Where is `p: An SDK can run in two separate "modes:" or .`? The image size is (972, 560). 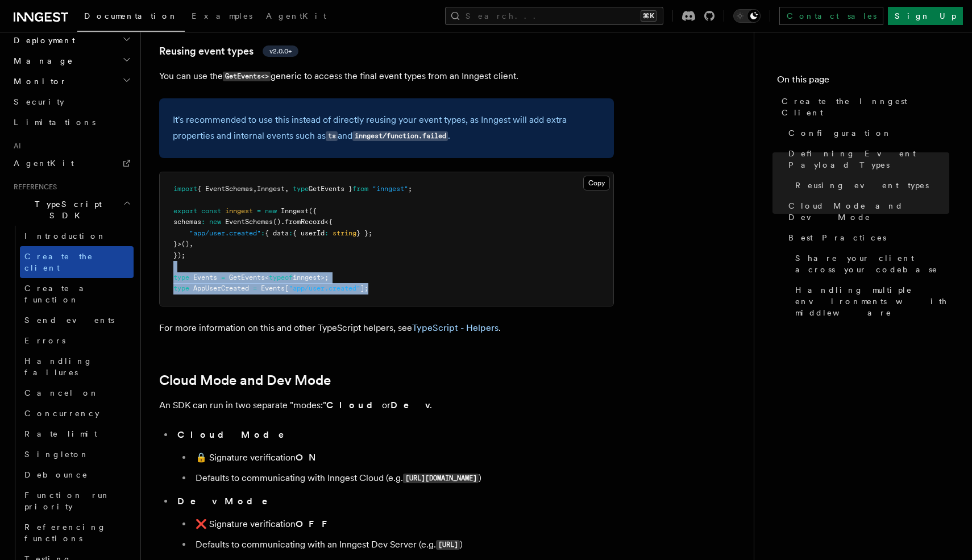 p: An SDK can run in two separate "modes:" or . is located at coordinates (386, 405).